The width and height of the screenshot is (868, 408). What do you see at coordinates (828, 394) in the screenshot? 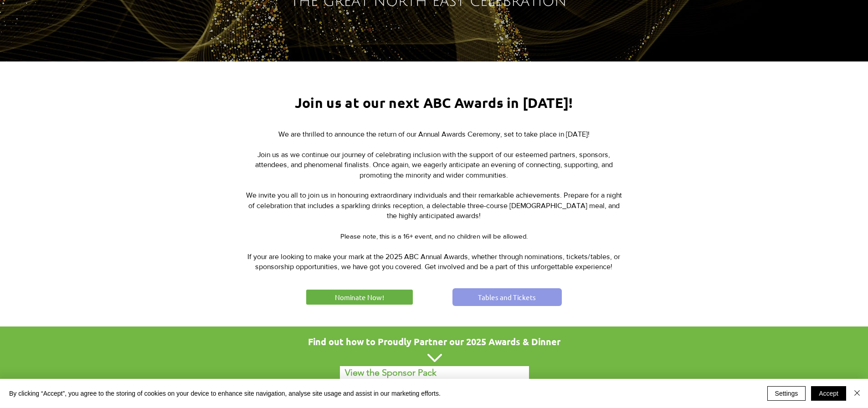
I see `button: Accept` at bounding box center [828, 394].